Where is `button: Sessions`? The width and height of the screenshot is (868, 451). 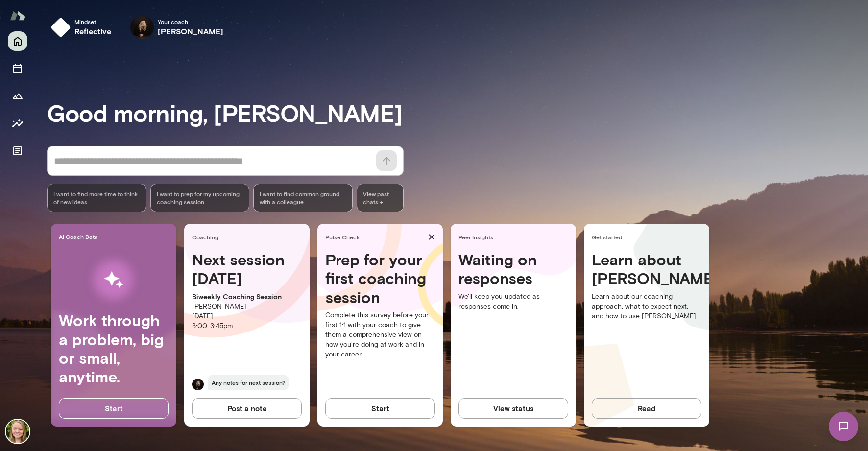
button: Sessions is located at coordinates (18, 69).